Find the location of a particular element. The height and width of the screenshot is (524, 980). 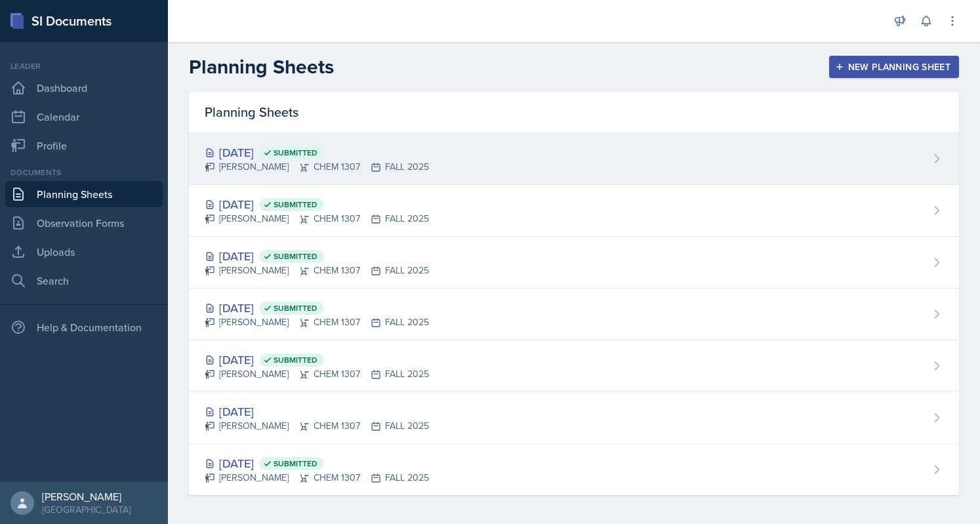

a: Observation Forms is located at coordinates (84, 223).